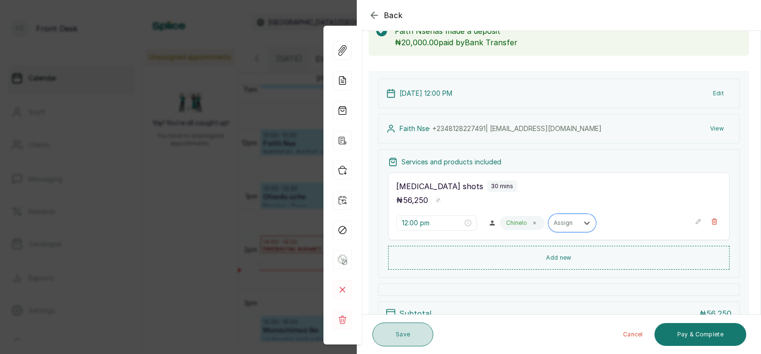 Image resolution: width=761 pixels, height=354 pixels. Describe the element at coordinates (700, 334) in the screenshot. I see `button: Pay & Complete` at that location.